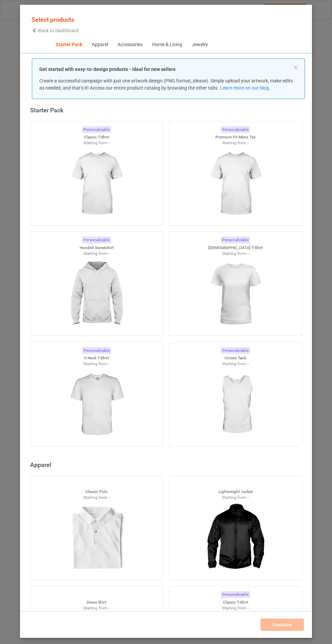 This screenshot has width=332, height=644. I want to click on div: Classic Polo, so click(96, 492).